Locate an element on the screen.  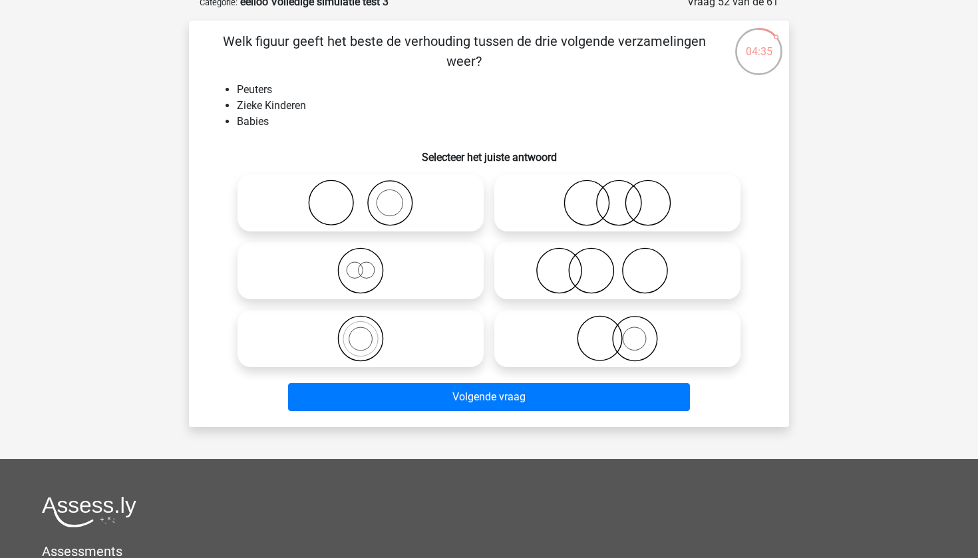
li: Babies is located at coordinates (502, 122).